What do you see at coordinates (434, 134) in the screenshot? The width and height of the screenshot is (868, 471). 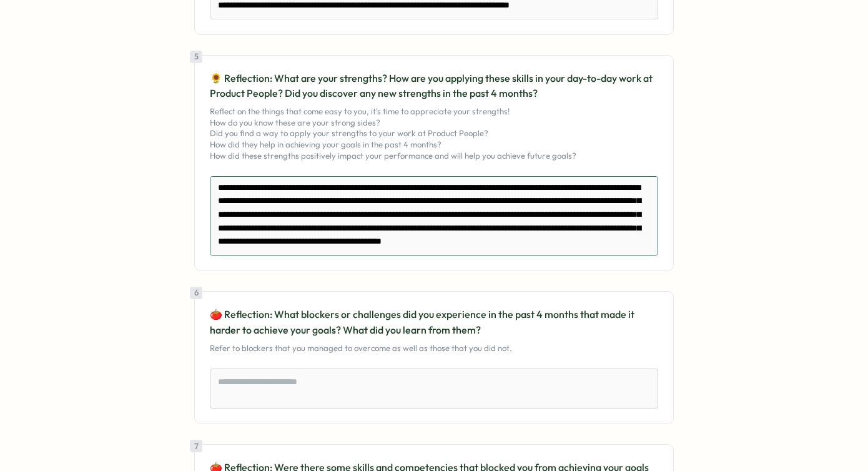 I see `p: Reflect on the things that come easy to you, it's time to appreciate your strengths! How do you k...` at bounding box center [434, 134].